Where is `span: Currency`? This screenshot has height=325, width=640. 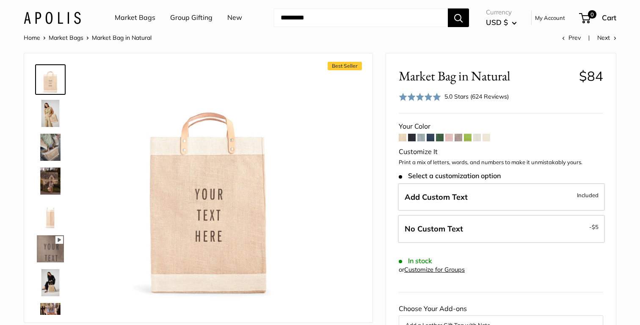 span: Currency is located at coordinates (501, 12).